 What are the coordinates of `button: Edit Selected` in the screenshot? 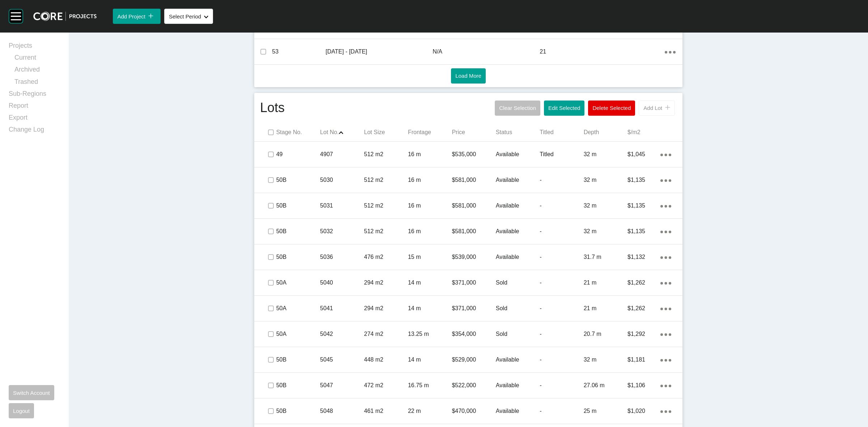 It's located at (564, 108).